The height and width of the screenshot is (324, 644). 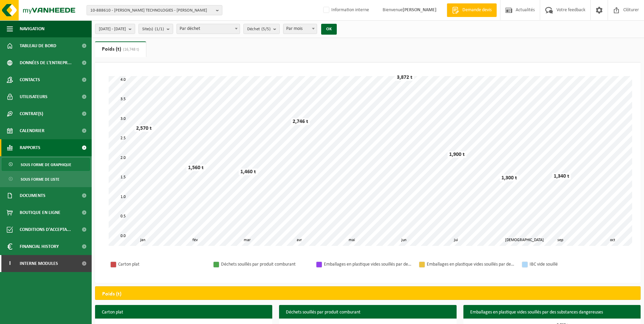 What do you see at coordinates (561, 176) in the screenshot?
I see `div: 1,340 t` at bounding box center [561, 176].